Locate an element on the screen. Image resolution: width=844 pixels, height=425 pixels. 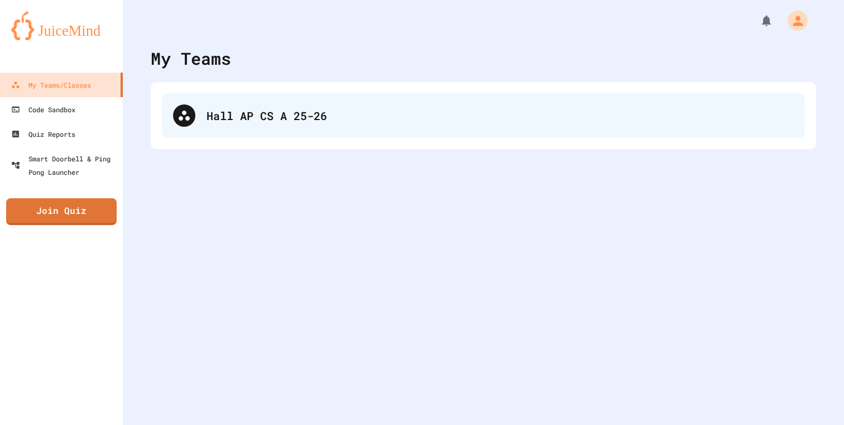
img: logo-orange.svg is located at coordinates (61, 26).